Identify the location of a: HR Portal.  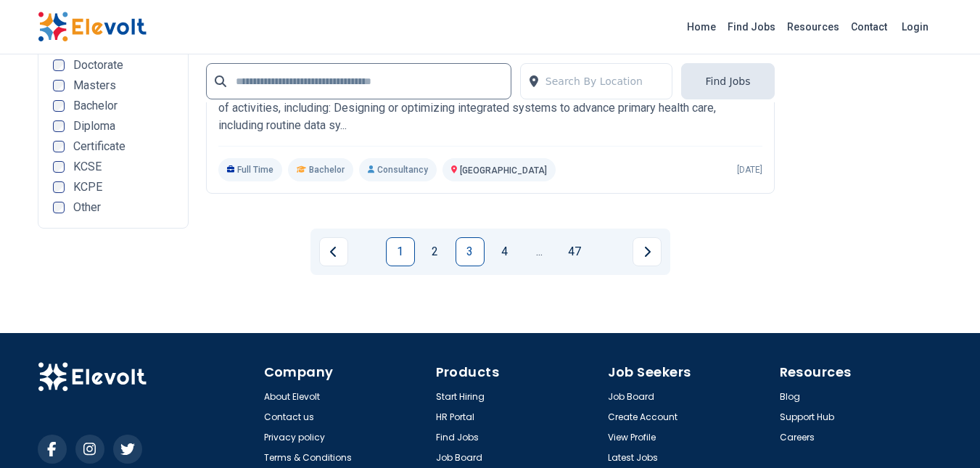
(455, 418).